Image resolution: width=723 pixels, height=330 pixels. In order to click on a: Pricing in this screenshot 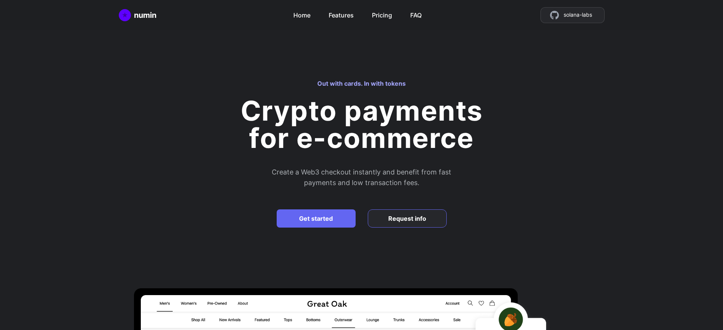, I will do `click(382, 14)`.